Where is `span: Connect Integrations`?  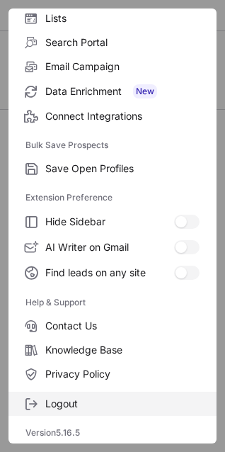 span: Connect Integrations is located at coordinates (123, 116).